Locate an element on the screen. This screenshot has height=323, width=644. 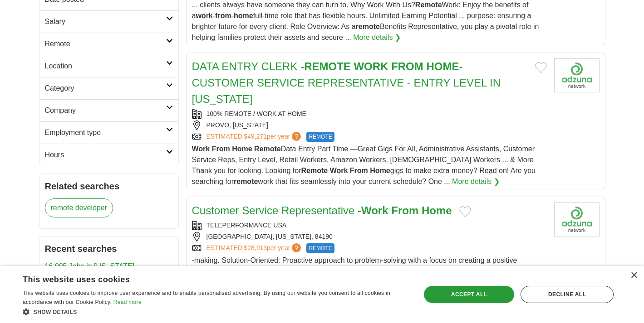
a: remote developer is located at coordinates (79, 208).